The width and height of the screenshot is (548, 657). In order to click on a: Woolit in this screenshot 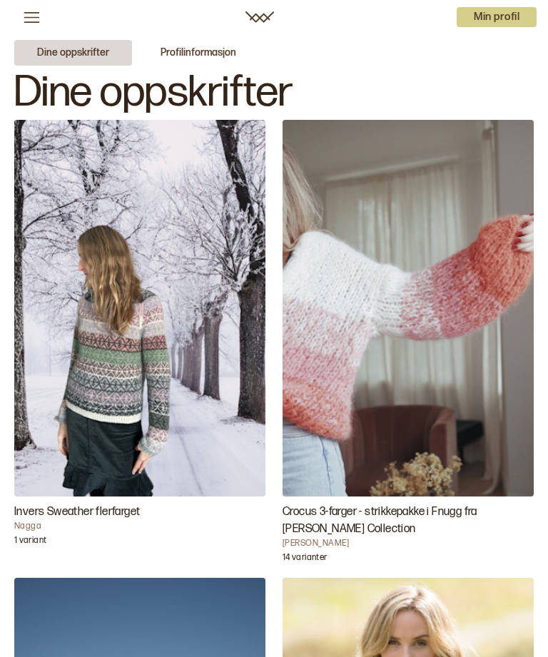, I will do `click(260, 17)`.